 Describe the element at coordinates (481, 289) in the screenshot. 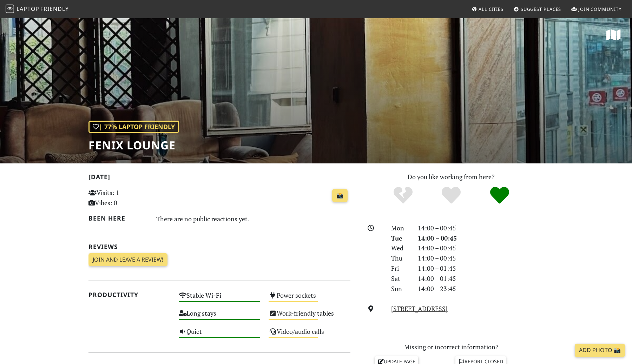

I see `div: 14:00 – 23:45` at that location.